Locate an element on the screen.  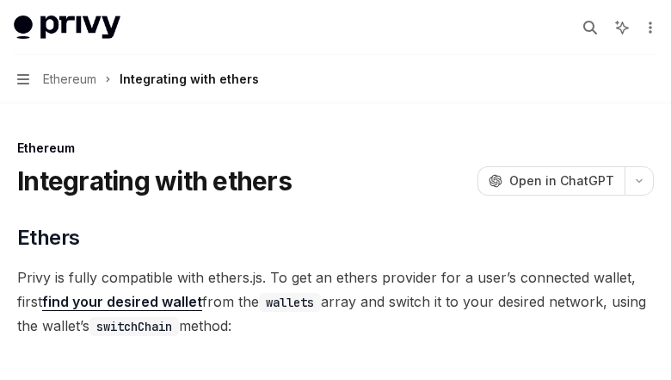
span: Ethereum is located at coordinates (70, 79).